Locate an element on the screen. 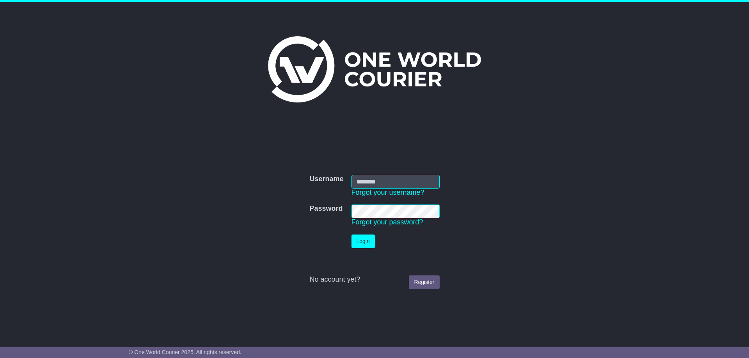 The image size is (749, 358). a: Forgot your username? is located at coordinates (388, 193).